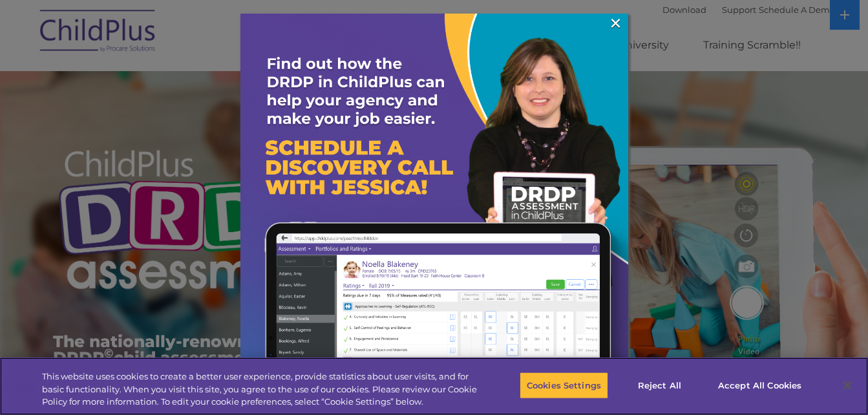 The width and height of the screenshot is (868, 415). Describe the element at coordinates (760, 385) in the screenshot. I see `button: Accept All Cookies` at that location.